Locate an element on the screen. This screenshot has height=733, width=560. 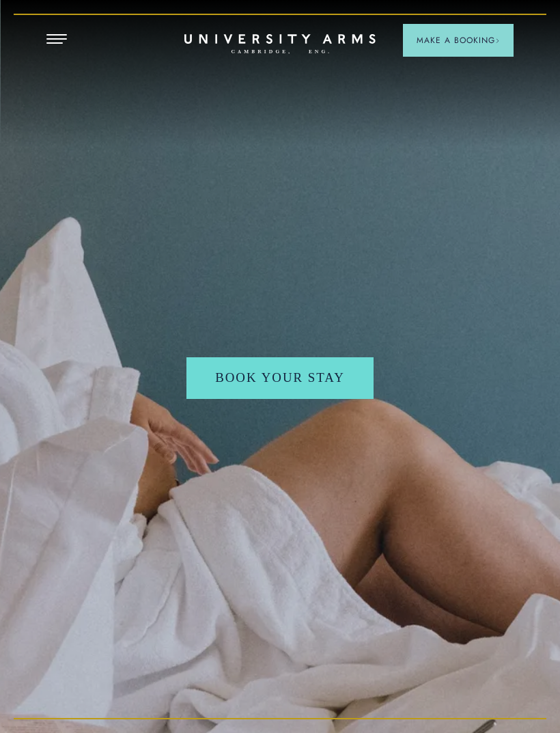
button: Open Menu is located at coordinates (57, 40).